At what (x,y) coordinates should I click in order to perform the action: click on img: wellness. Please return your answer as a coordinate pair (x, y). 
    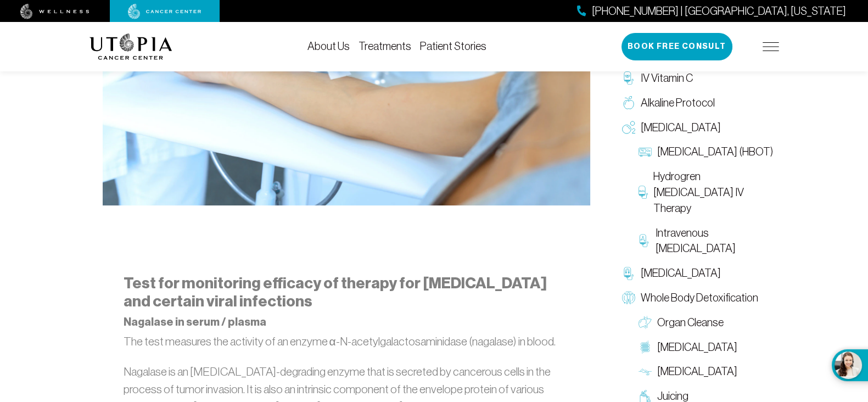
    Looking at the image, I should click on (55, 11).